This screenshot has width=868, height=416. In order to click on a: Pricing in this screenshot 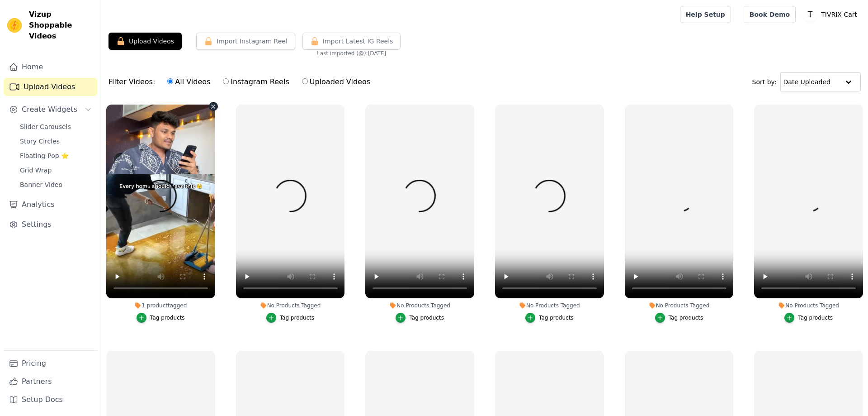, I will do `click(50, 363)`.